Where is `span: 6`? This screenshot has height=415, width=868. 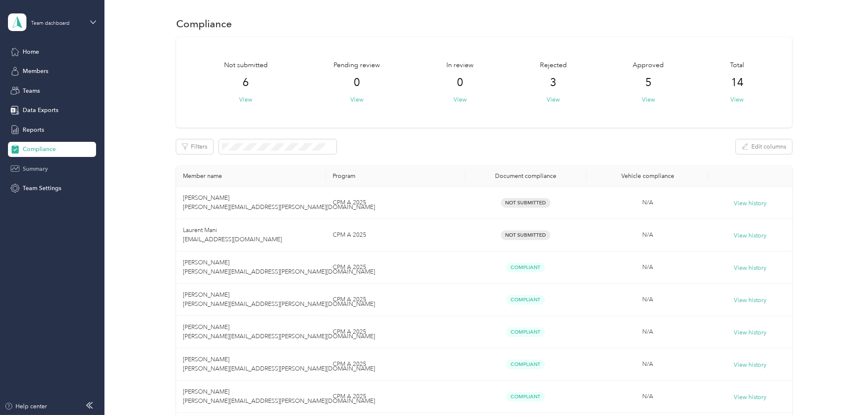
span: 6 is located at coordinates (246, 82).